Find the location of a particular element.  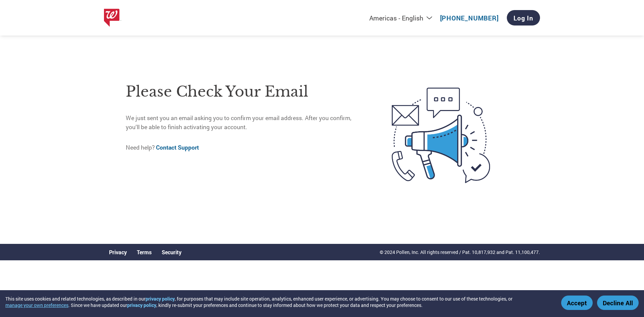

p: © 2024 Pollen, Inc. All rights reserved / Pat. 10,817,932 and Pat. 11,100,477. is located at coordinates (460, 252).